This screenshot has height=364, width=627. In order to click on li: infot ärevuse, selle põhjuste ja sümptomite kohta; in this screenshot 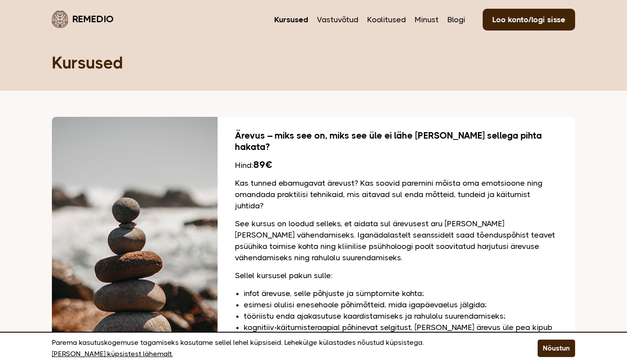, I will do `click(401, 294)`.